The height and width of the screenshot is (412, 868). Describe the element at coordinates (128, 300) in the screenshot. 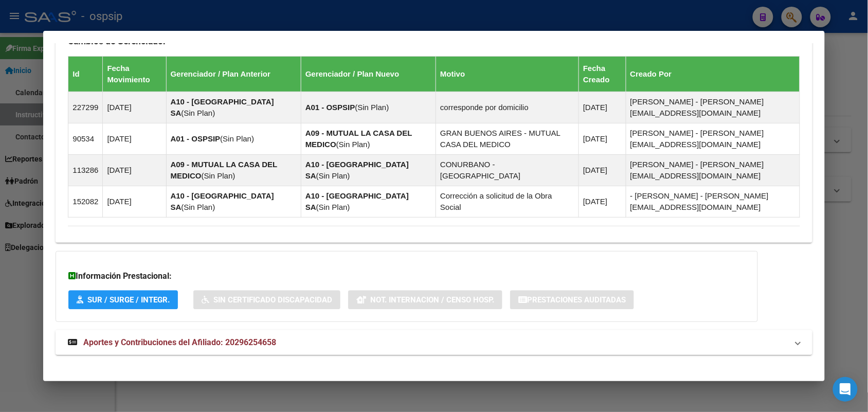

I see `span: SUR / SURGE / INTEGR.` at that location.